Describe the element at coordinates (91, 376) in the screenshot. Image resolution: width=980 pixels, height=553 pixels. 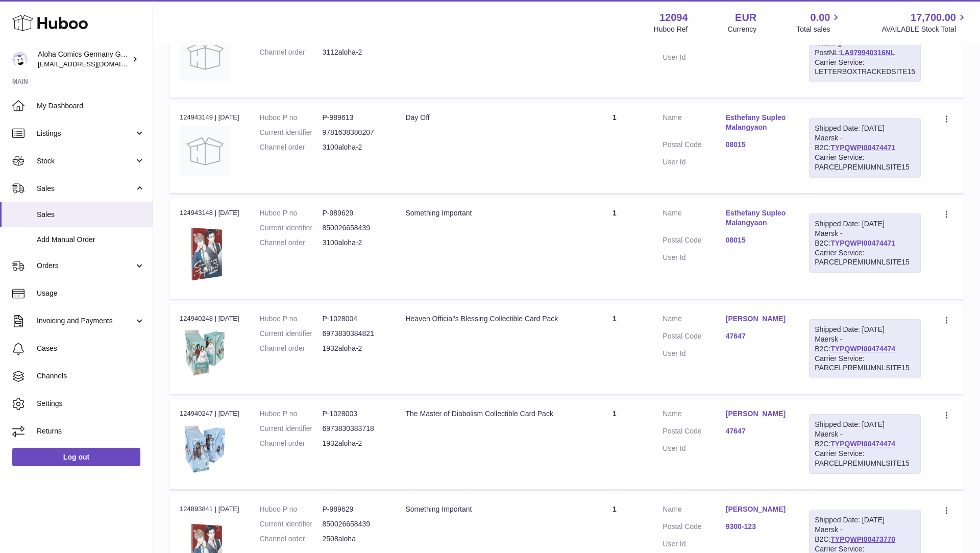
I see `span: Channels` at that location.